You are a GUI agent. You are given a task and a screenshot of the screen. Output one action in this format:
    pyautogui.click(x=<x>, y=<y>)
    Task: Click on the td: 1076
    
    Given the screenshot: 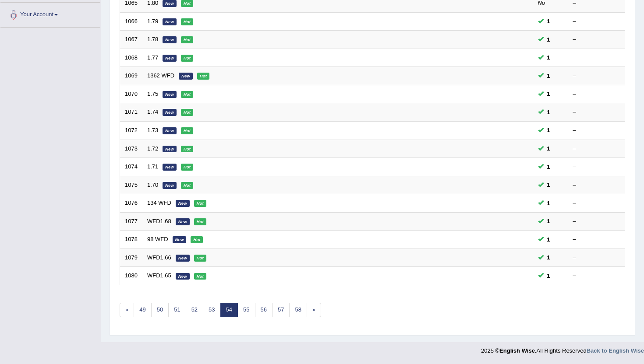 What is the action you would take?
    pyautogui.click(x=131, y=204)
    